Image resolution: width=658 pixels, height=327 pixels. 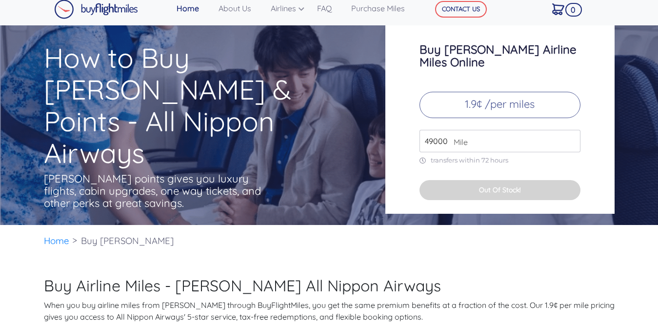 I want to click on button: CONTACT US, so click(x=461, y=9).